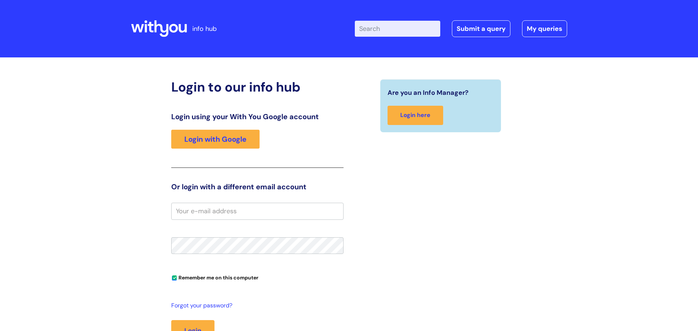  I want to click on label: Remember me on this computer, so click(215, 277).